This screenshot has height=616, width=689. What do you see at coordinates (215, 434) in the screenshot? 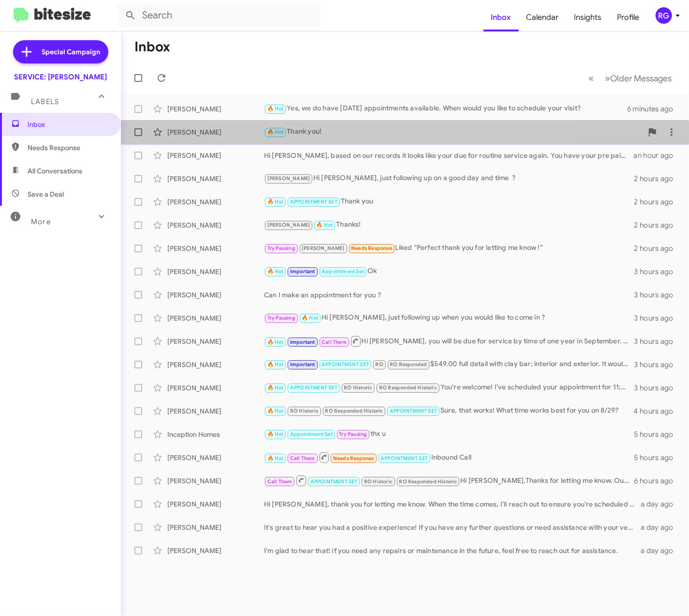
I see `div: Inception Homes` at bounding box center [215, 434].